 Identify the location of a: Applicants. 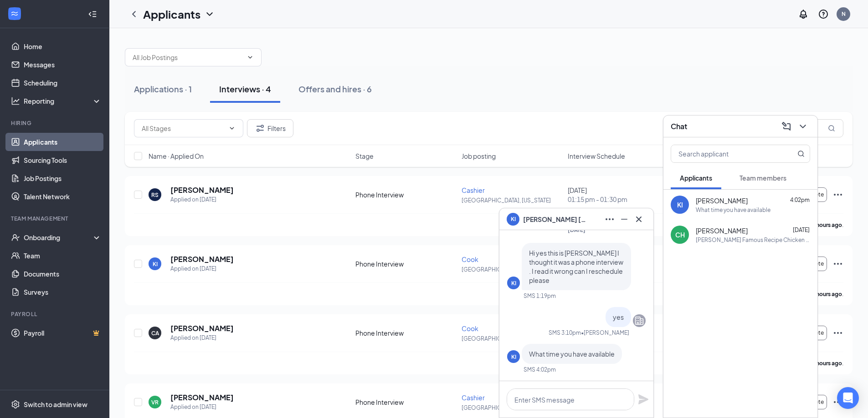
(62, 142).